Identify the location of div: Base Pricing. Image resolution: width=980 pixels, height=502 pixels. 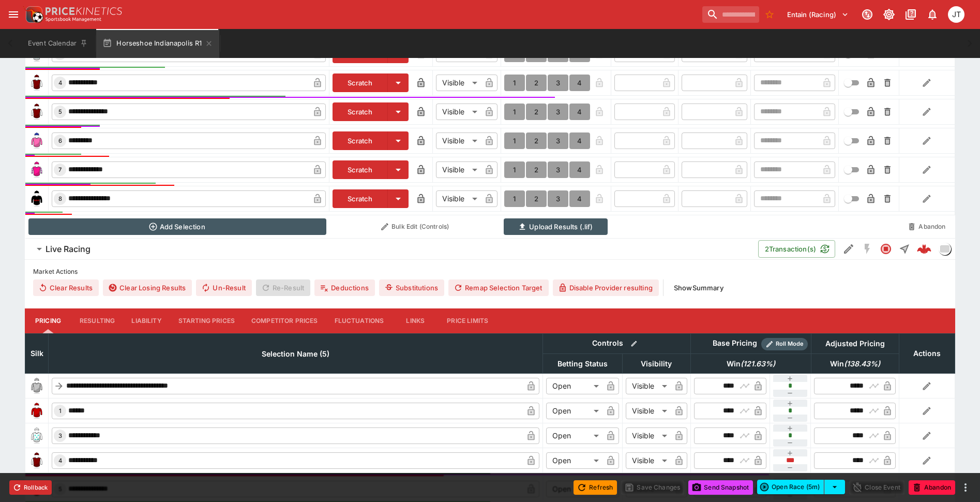
(735, 343).